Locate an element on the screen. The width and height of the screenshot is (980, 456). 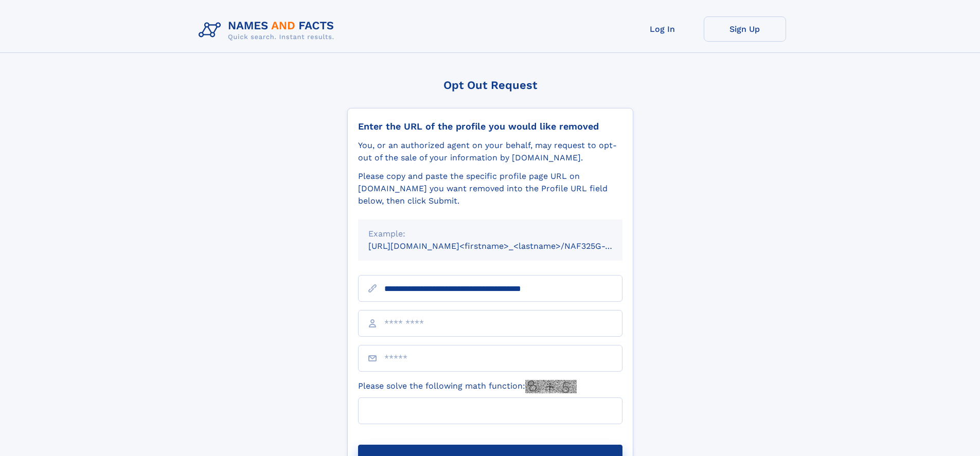
div: Opt Out Request is located at coordinates (490, 85).